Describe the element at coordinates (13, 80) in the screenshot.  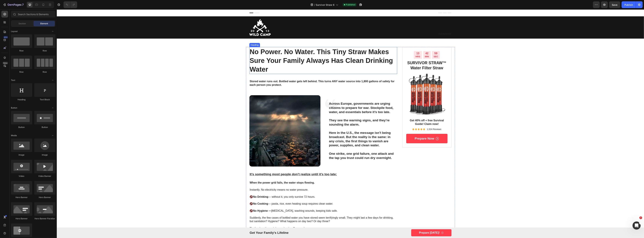
I see `span: Text` at that location.